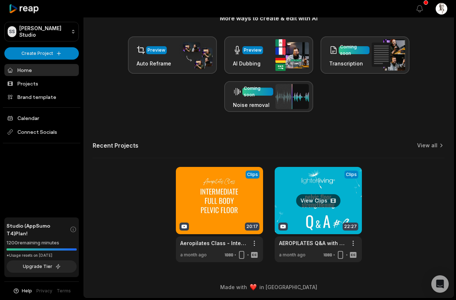  Describe the element at coordinates (44, 291) in the screenshot. I see `a: Privacy` at that location.